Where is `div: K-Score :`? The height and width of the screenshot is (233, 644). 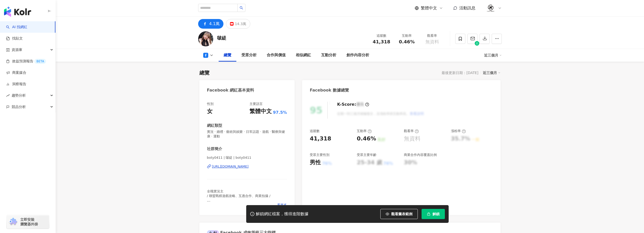
div: K-Score : is located at coordinates (353, 105).